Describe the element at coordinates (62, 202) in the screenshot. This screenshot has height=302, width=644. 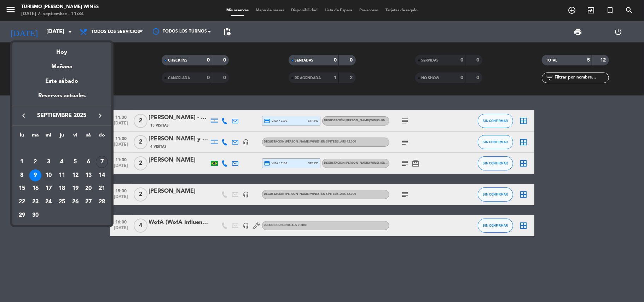
I see `div: 25` at that location.